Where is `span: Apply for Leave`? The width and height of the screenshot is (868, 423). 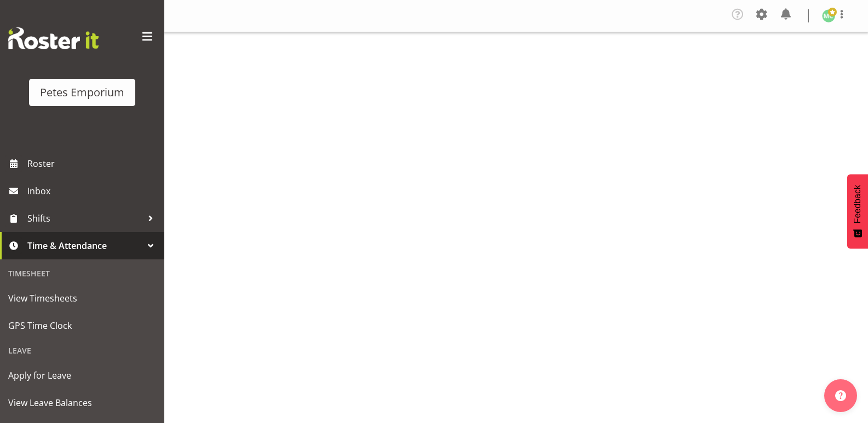
span: Apply for Leave is located at coordinates (82, 375).